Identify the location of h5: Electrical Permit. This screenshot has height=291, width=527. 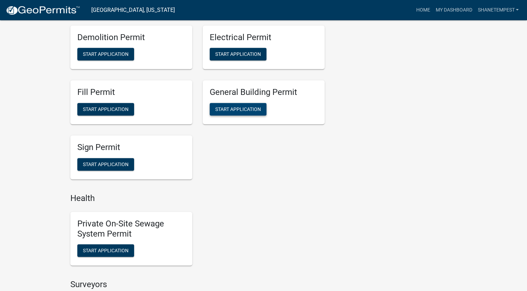
(264, 37).